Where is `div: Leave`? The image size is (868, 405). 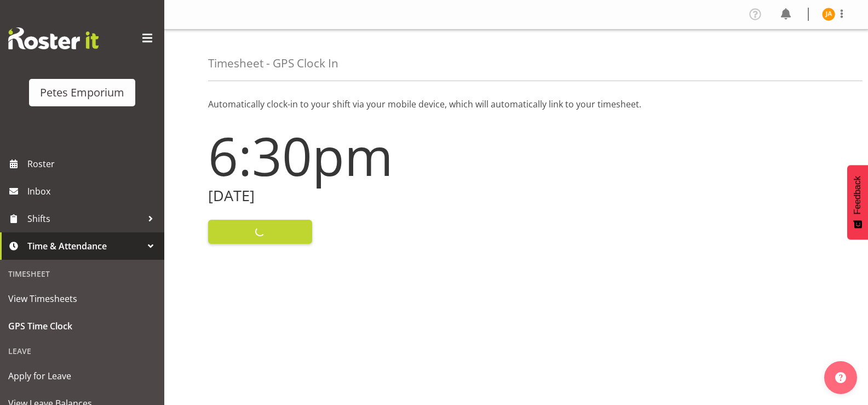 div: Leave is located at coordinates (82, 351).